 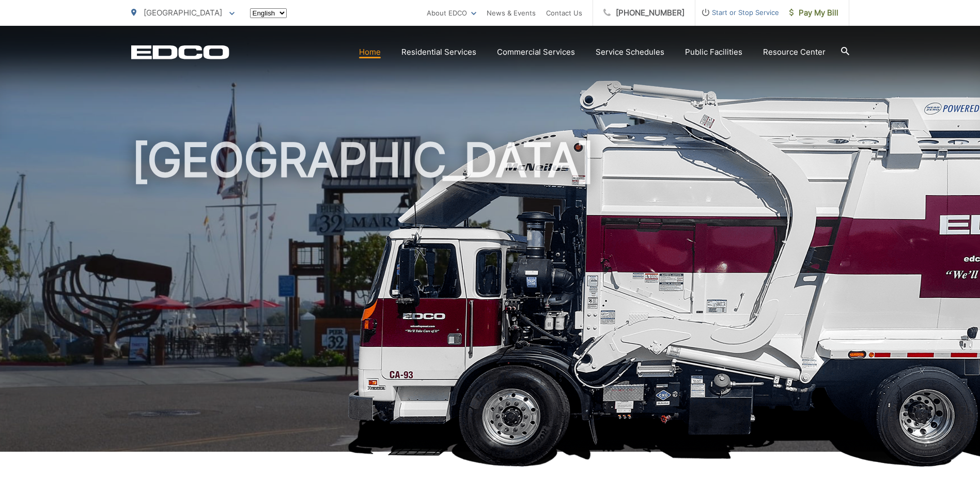 I want to click on a: Contact Us, so click(x=564, y=13).